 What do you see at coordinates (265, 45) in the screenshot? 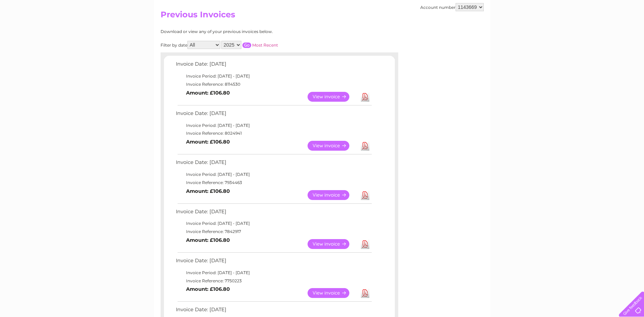
I see `a: Most Recent` at bounding box center [265, 45].